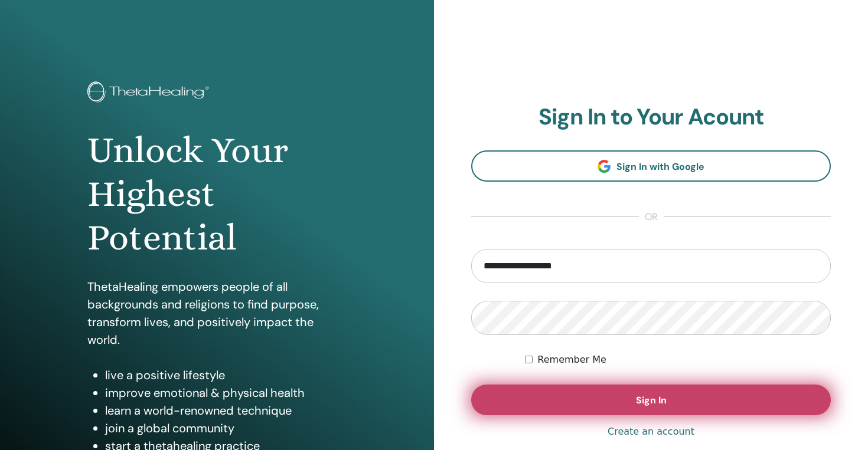 The width and height of the screenshot is (868, 450). Describe the element at coordinates (650, 117) in the screenshot. I see `h2: Sign In to Your Acount` at that location.